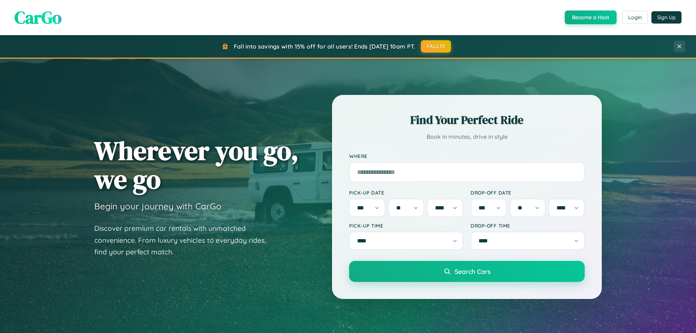 This screenshot has height=333, width=696. I want to click on label: Where, so click(467, 156).